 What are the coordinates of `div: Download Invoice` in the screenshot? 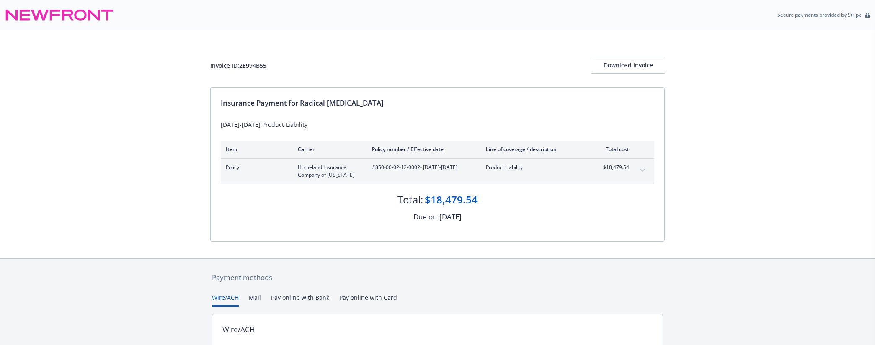 It's located at (628, 65).